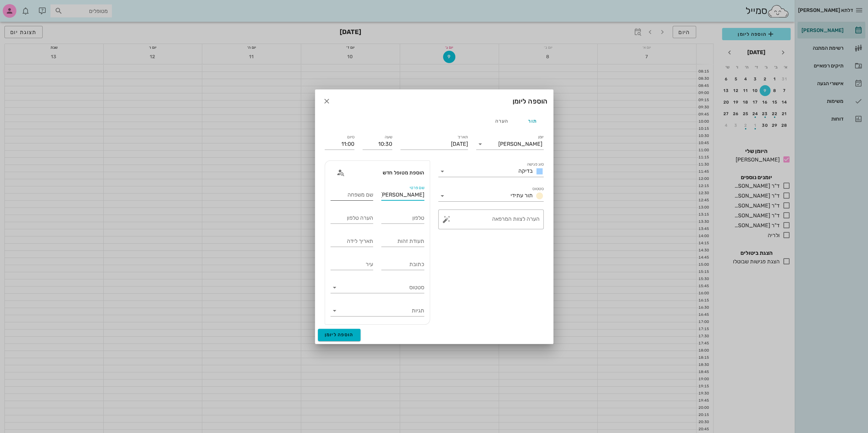 The image size is (868, 433). I want to click on div: תור, so click(533, 121).